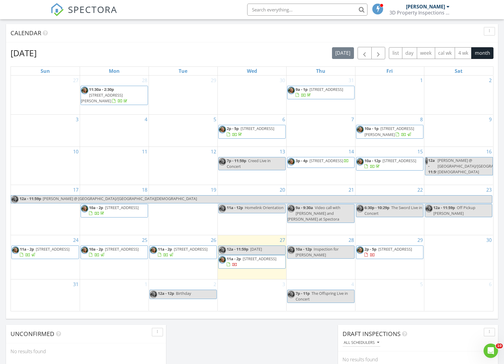 The image size is (504, 364). I want to click on span: 11a - 2p, so click(27, 249).